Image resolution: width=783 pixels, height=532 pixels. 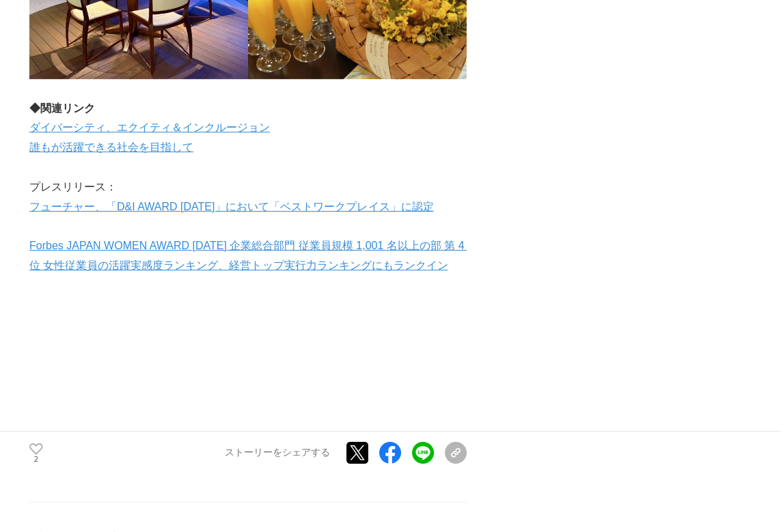 What do you see at coordinates (36, 459) in the screenshot?
I see `p: 2` at bounding box center [36, 459].